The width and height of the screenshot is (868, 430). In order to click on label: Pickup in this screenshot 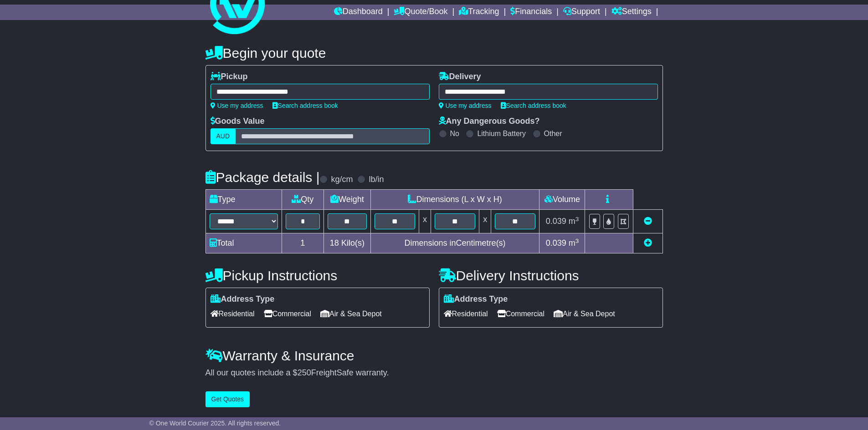, I will do `click(229, 77)`.